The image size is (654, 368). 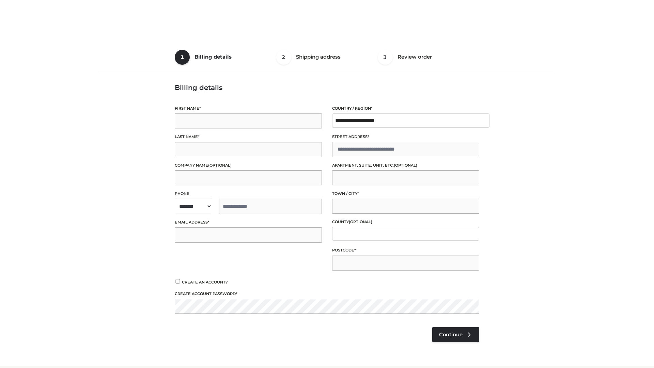 What do you see at coordinates (248, 222) in the screenshot?
I see `label: Email address` at bounding box center [248, 222].